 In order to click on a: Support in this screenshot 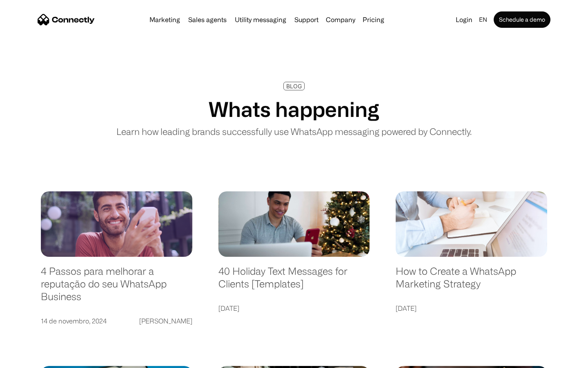, I will do `click(306, 19)`.